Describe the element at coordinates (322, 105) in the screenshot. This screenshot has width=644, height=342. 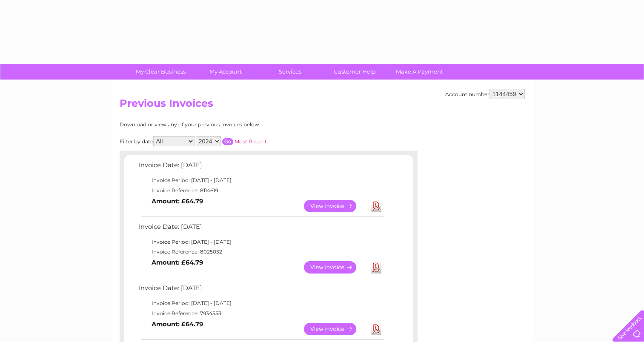
I see `h2: Previous Invoices` at that location.